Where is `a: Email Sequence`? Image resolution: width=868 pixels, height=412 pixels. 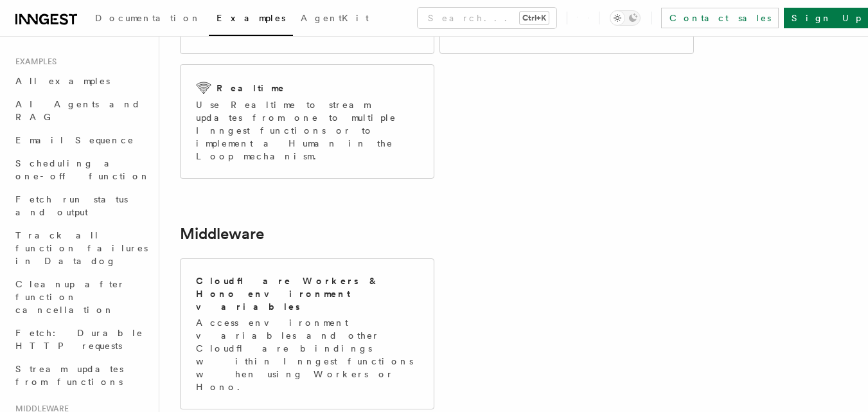 a: Email Sequence is located at coordinates (81, 140).